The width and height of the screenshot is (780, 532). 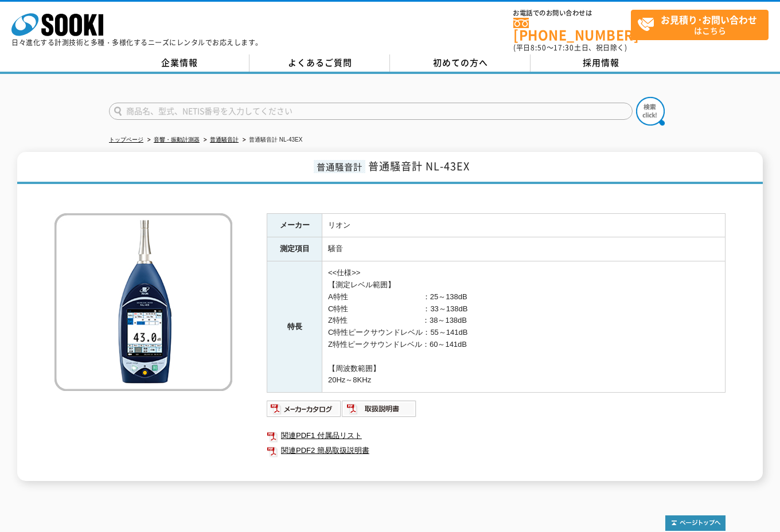 What do you see at coordinates (523, 327) in the screenshot?
I see `td: <<仕様>> 【測定レベル範囲】 A特性 ：25～138dB C特性 ：33～138dB Z特性 ：38～138dB C特性ピークサウンドレベル：55～141dB Z特性ピークサウンドレベル：6...` at bounding box center [523, 327].